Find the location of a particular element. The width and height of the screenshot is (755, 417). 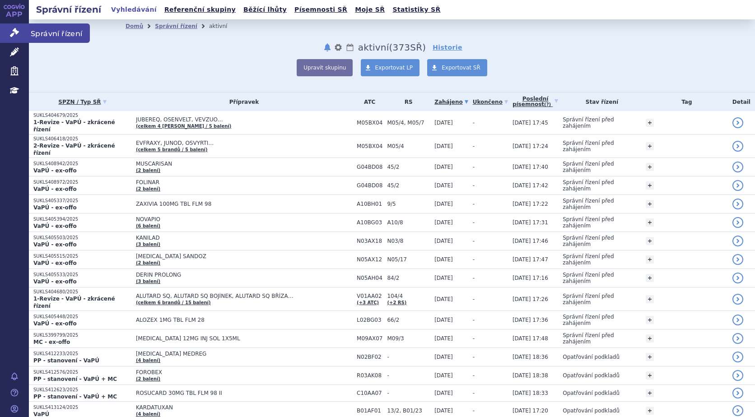

span: JUBEREQ, OSENVELT, VEVZUO… is located at coordinates (244, 120).